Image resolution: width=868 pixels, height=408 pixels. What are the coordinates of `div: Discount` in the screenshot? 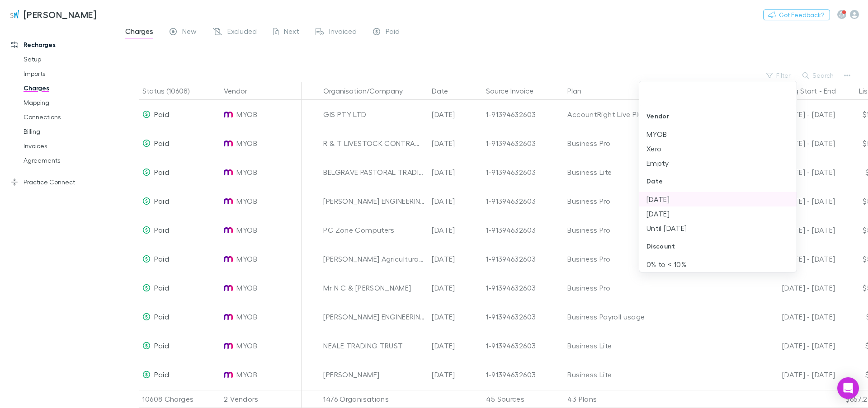 It's located at (718, 246).